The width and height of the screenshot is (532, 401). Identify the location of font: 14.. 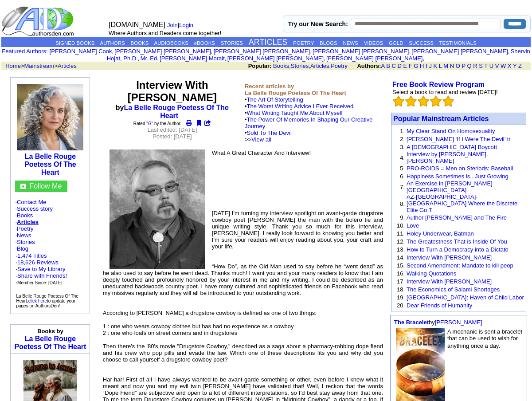
(401, 257).